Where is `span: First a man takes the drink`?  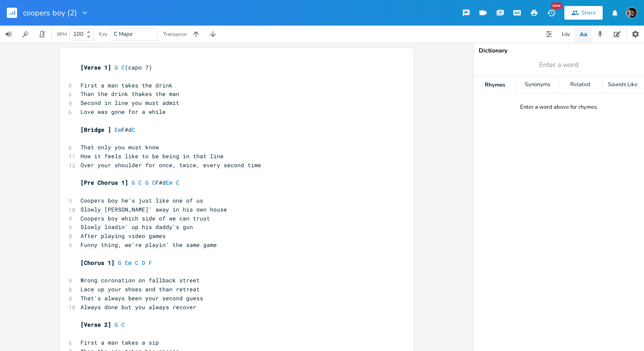
span: First a man takes the drink is located at coordinates (127, 85).